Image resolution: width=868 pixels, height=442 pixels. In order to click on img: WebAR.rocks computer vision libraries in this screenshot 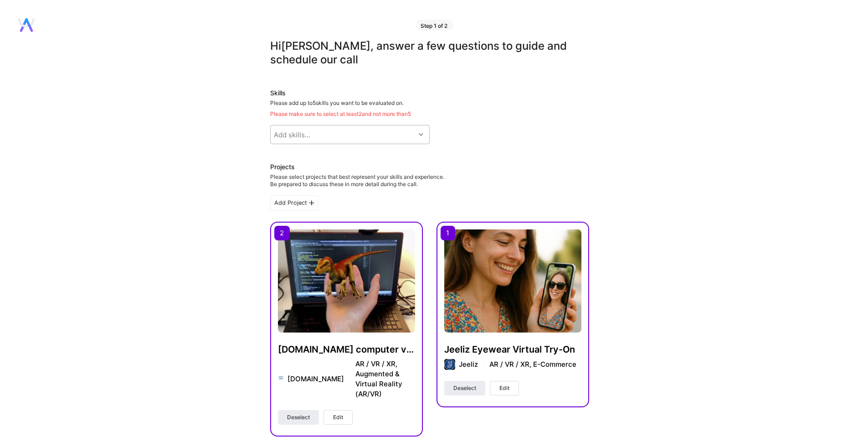, I will do `click(347, 281)`.